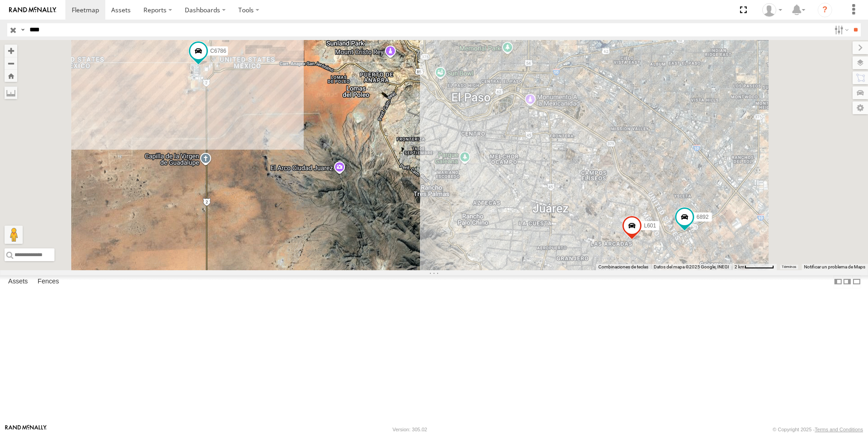  What do you see at coordinates (623, 267) in the screenshot?
I see `button: Combinaciones de teclas` at bounding box center [623, 267].